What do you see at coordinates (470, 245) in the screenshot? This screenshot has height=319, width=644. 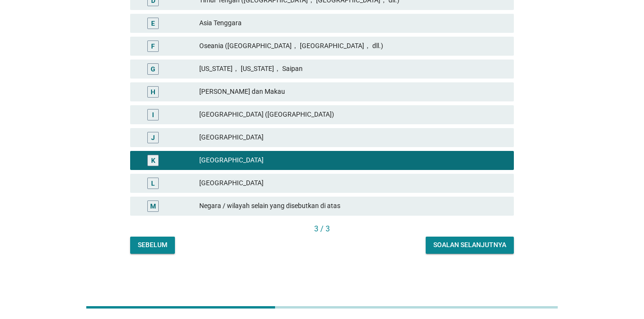 I see `button: Soalan selanjutnya` at bounding box center [470, 245].